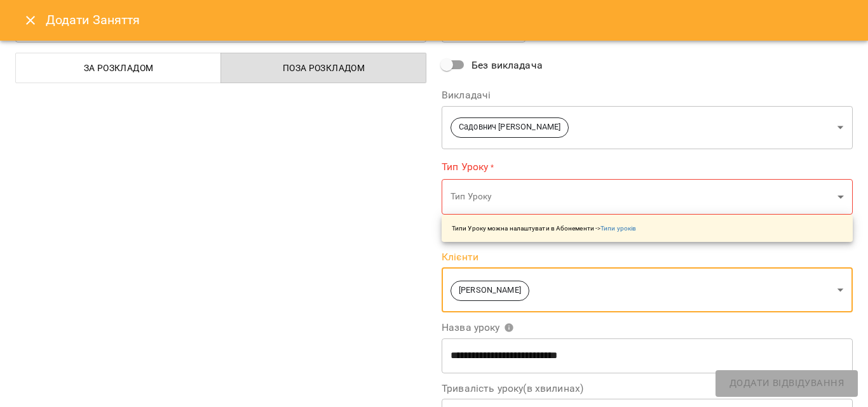 The height and width of the screenshot is (407, 868). Describe the element at coordinates (118, 68) in the screenshot. I see `button: За розкладом` at that location.